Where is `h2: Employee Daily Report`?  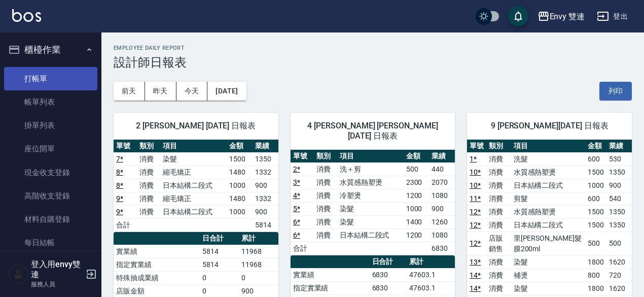 h2: Employee Daily Report is located at coordinates (373, 47).